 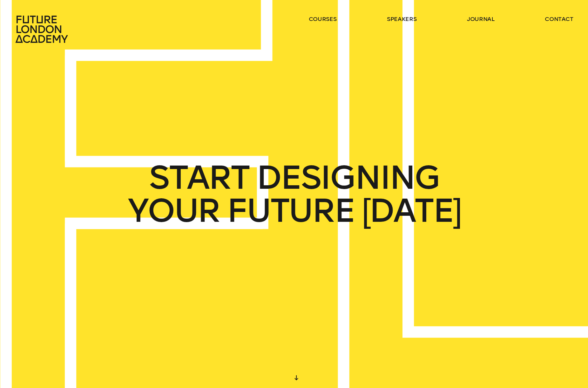 I want to click on a: speakers, so click(x=401, y=19).